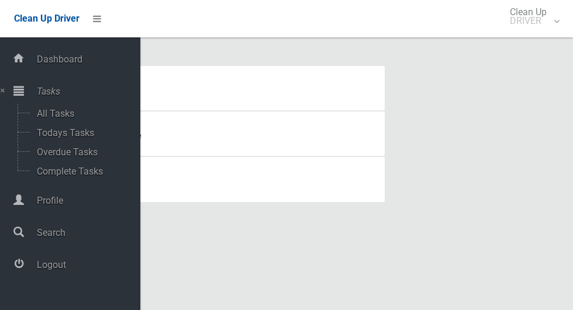 Image resolution: width=573 pixels, height=310 pixels. What do you see at coordinates (82, 152) in the screenshot?
I see `span: Overdue Tasks` at bounding box center [82, 152].